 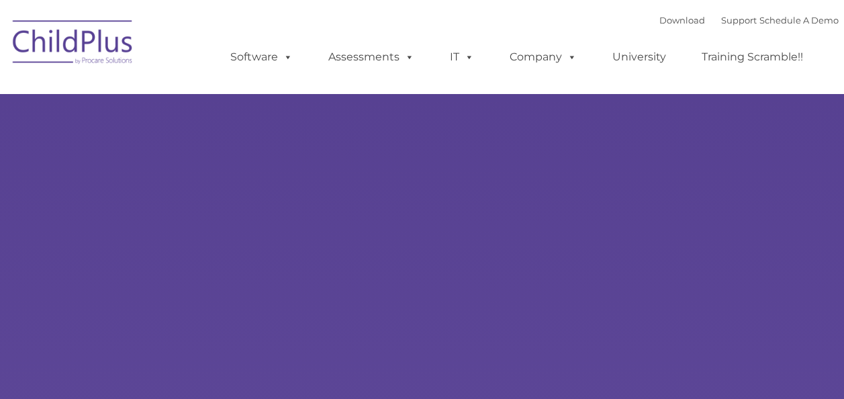 I want to click on a: Training Scramble!!, so click(x=752, y=57).